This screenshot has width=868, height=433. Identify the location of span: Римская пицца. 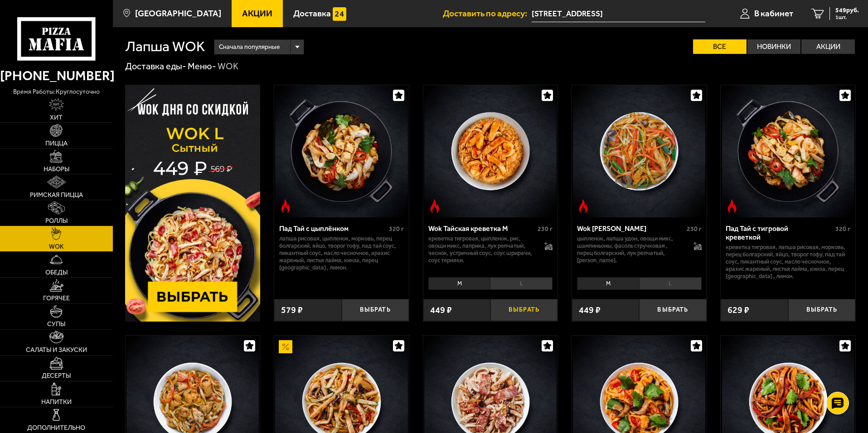
(56, 195).